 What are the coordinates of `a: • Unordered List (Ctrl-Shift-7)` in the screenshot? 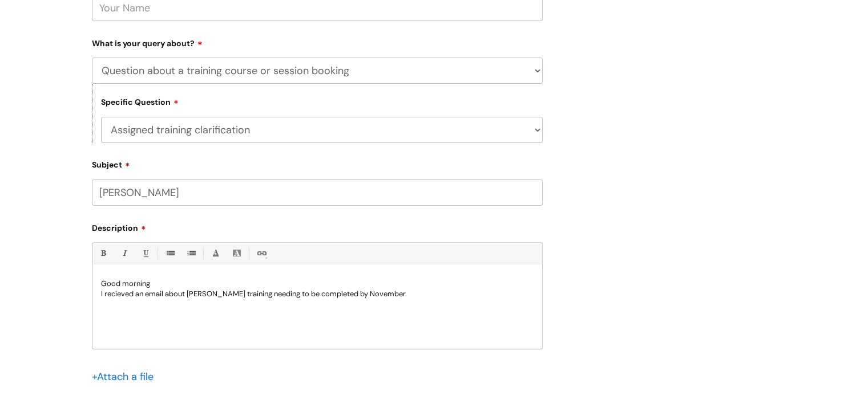 It's located at (169, 253).